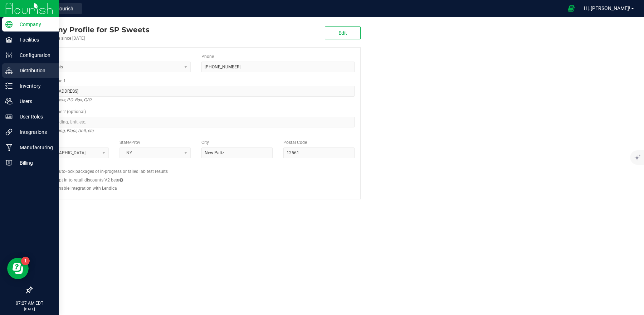  What do you see at coordinates (208, 57) in the screenshot?
I see `label: Phone` at bounding box center [208, 57].